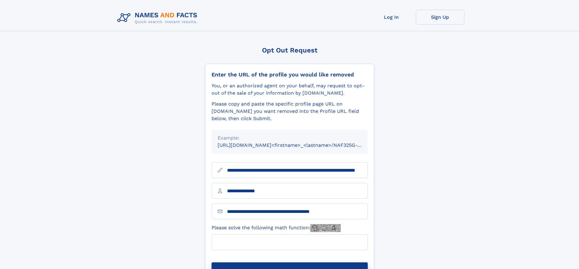 This screenshot has height=269, width=579. I want to click on div: You, or an authorized agent on your behalf, may request to opt-out of the sale of your informatio..., so click(290, 90).